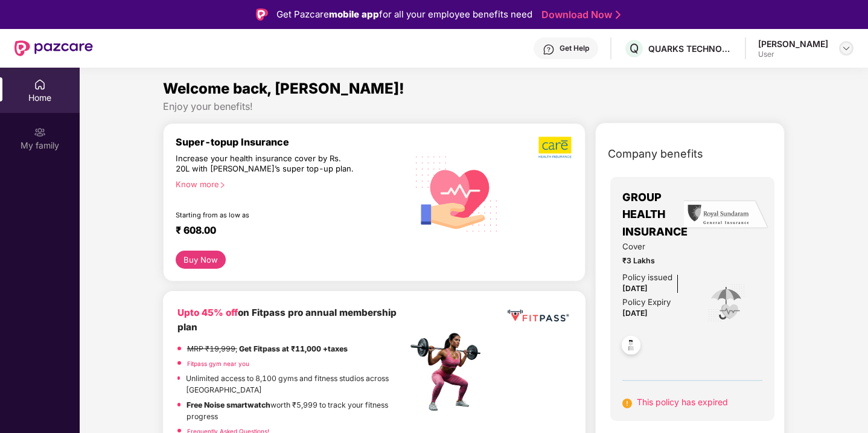  Describe the element at coordinates (579, 14) in the screenshot. I see `a: Download Now` at that location.